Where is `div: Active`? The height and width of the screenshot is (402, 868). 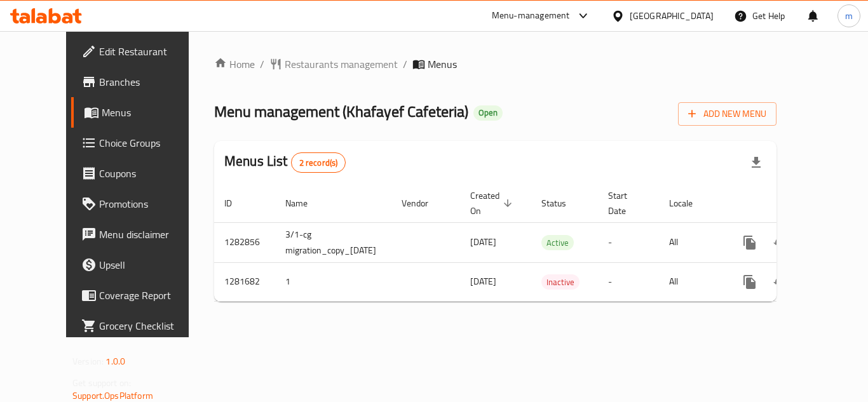 div: Active is located at coordinates (557, 243).